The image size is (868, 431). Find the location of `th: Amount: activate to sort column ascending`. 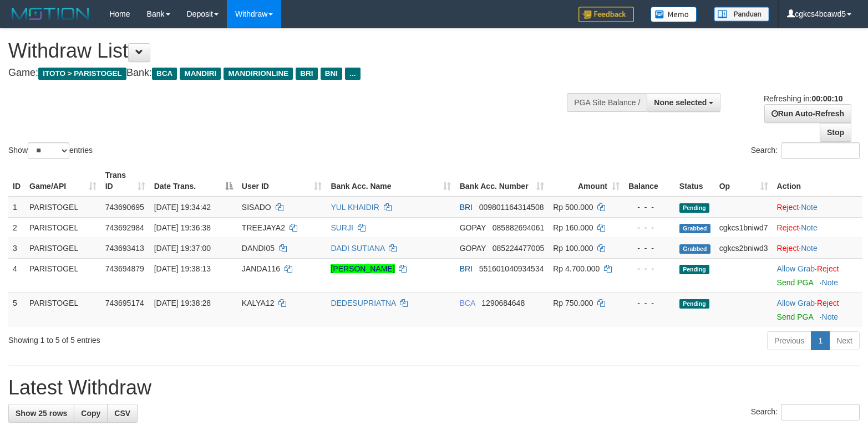

th: Amount: activate to sort column ascending is located at coordinates (586, 181).